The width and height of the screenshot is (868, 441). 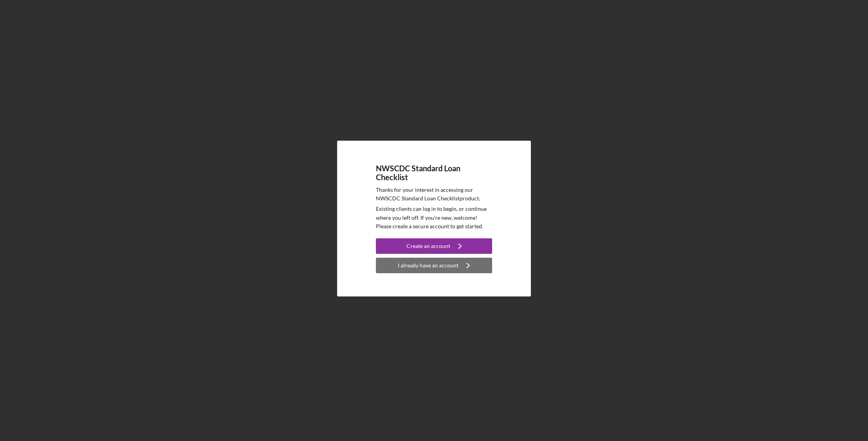 I want to click on p: Existing clients can log in to begin, or continue where you left off. If you're new, welcome! Ple..., so click(x=434, y=217).